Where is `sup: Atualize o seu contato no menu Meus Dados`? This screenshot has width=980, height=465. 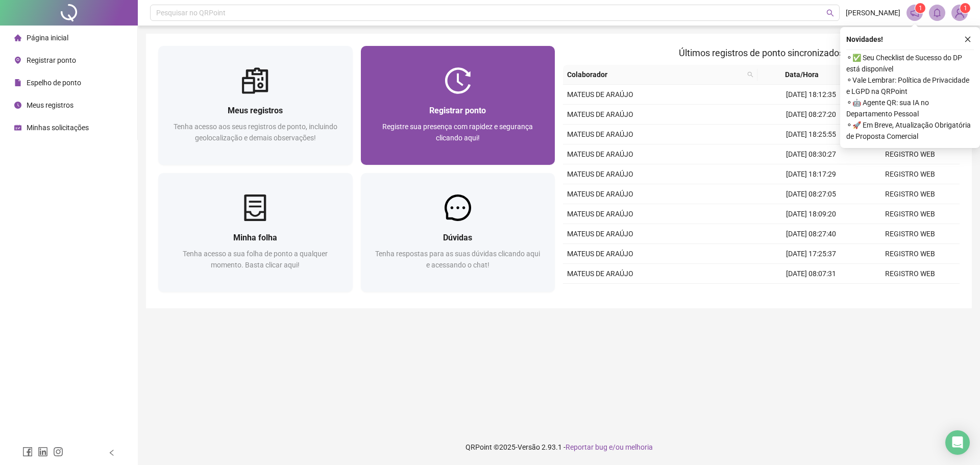 sup: Atualize o seu contato no menu Meus Dados is located at coordinates (965, 8).